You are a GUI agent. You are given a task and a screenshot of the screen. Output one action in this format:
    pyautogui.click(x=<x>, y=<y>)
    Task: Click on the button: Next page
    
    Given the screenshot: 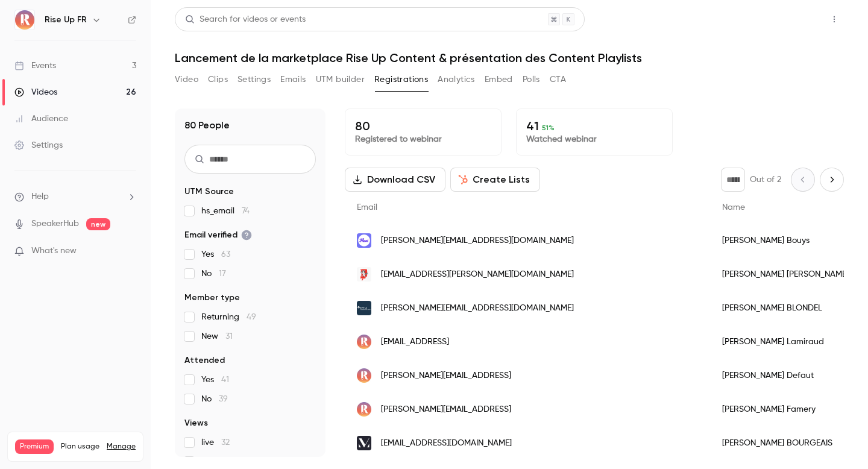 What is the action you would take?
    pyautogui.click(x=832, y=180)
    